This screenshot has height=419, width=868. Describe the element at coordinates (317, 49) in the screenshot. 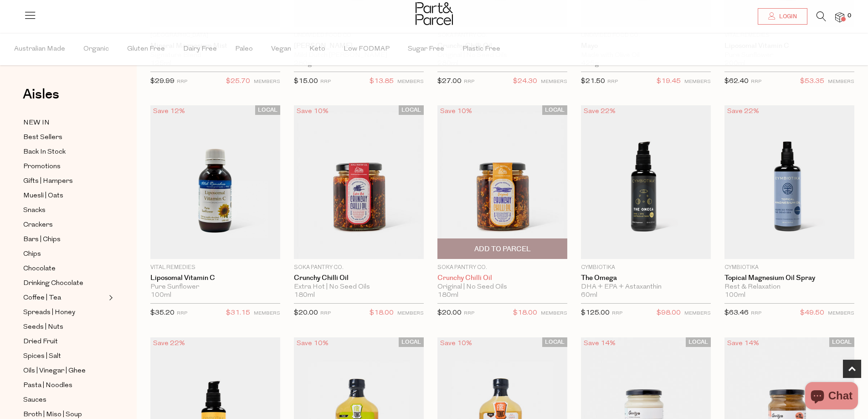

I see `span: Keto` at that location.